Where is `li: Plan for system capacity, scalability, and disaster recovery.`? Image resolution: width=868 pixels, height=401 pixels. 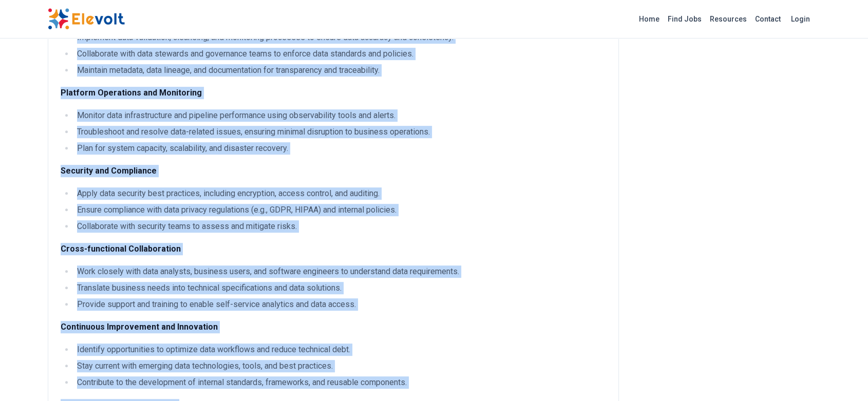 li: Plan for system capacity, scalability, and disaster recovery. is located at coordinates (340, 148).